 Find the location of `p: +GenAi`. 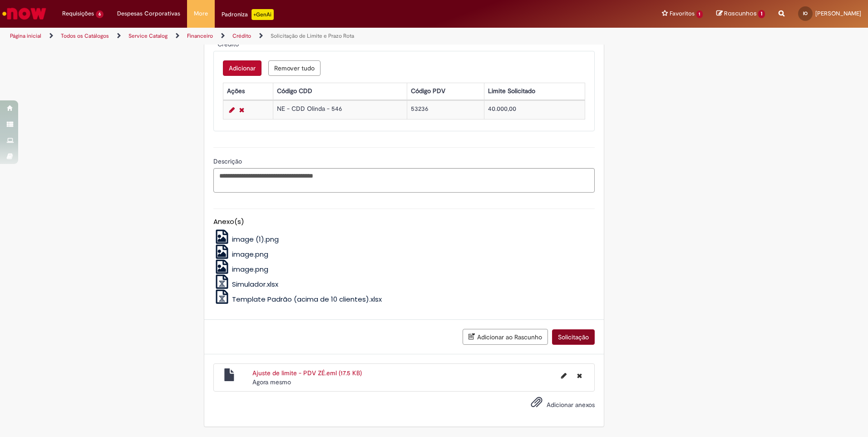

p: +GenAi is located at coordinates (262, 15).